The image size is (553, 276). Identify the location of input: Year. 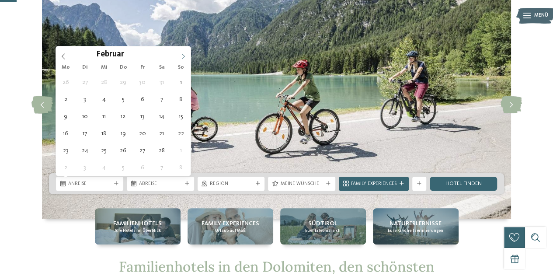
(139, 54).